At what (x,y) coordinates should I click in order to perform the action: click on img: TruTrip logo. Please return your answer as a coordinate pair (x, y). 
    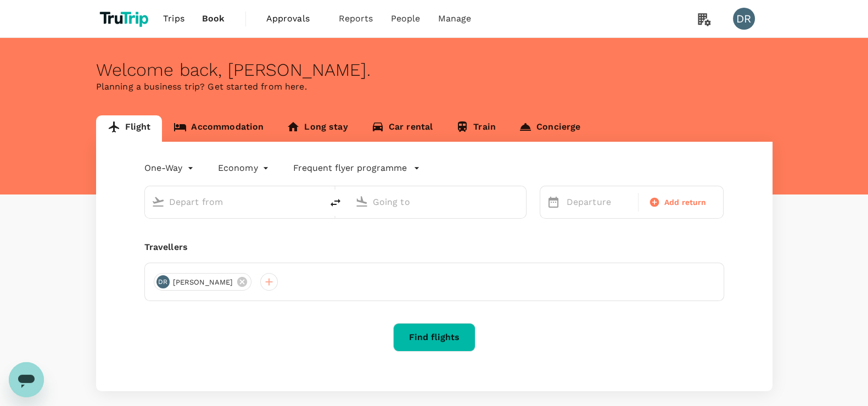
    Looking at the image, I should click on (125, 19).